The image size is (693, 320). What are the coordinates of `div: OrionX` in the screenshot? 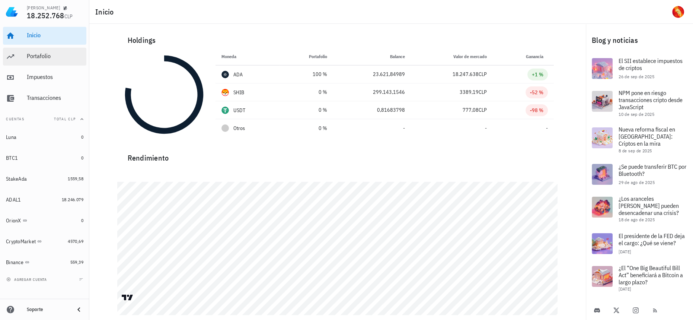 It's located at (13, 220).